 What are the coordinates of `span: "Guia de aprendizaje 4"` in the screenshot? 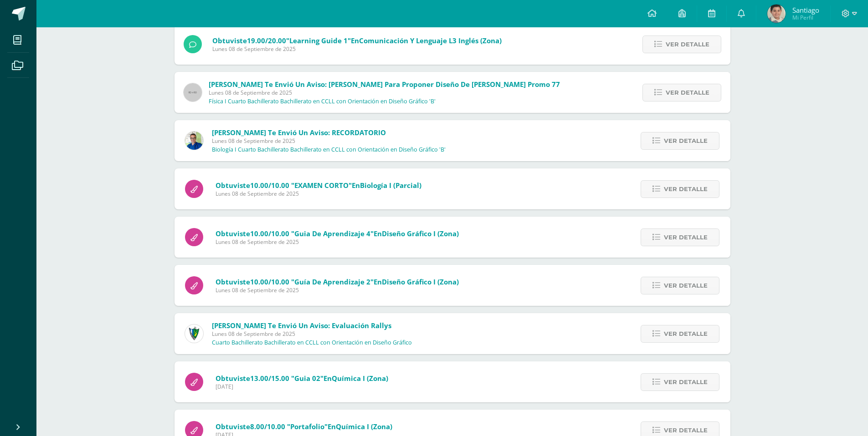 It's located at (332, 233).